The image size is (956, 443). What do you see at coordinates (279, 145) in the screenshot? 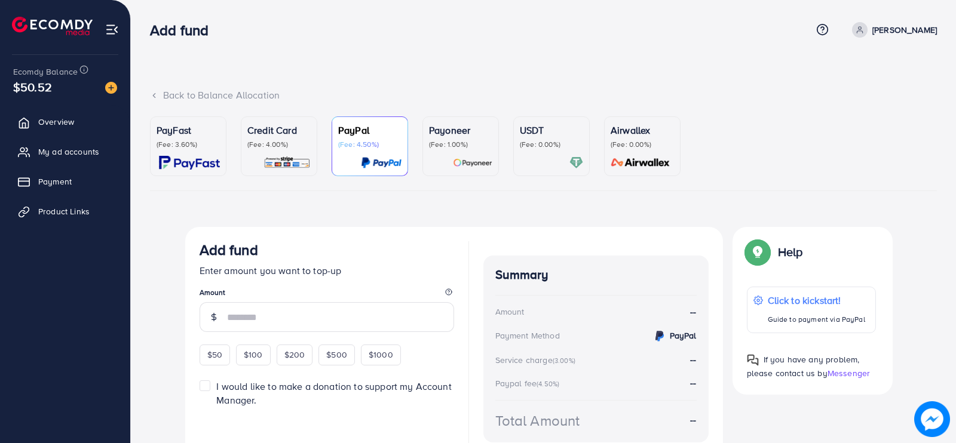
I see `p: (Fee: 4.00%)` at bounding box center [279, 145].